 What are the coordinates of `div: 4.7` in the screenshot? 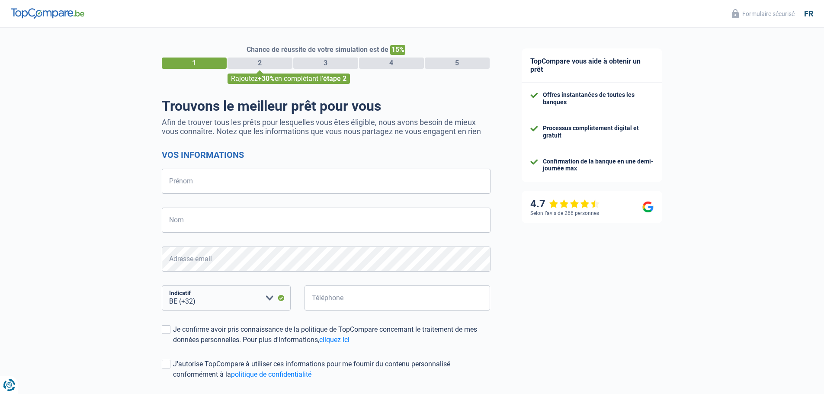 It's located at (565, 204).